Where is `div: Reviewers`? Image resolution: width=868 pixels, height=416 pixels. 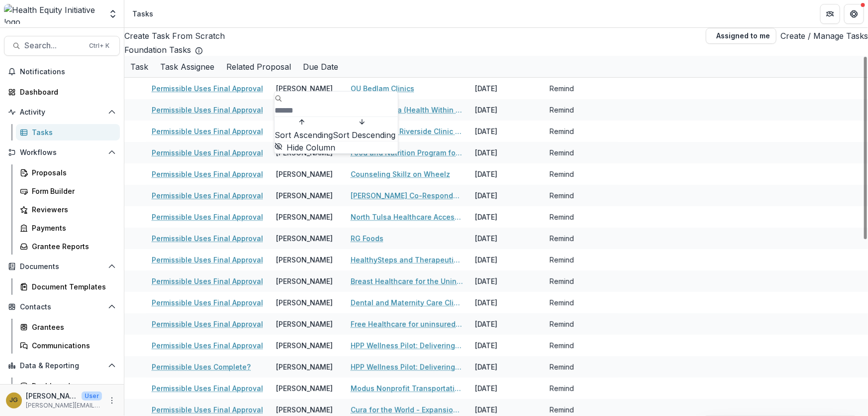 div: Reviewers is located at coordinates (71, 209).